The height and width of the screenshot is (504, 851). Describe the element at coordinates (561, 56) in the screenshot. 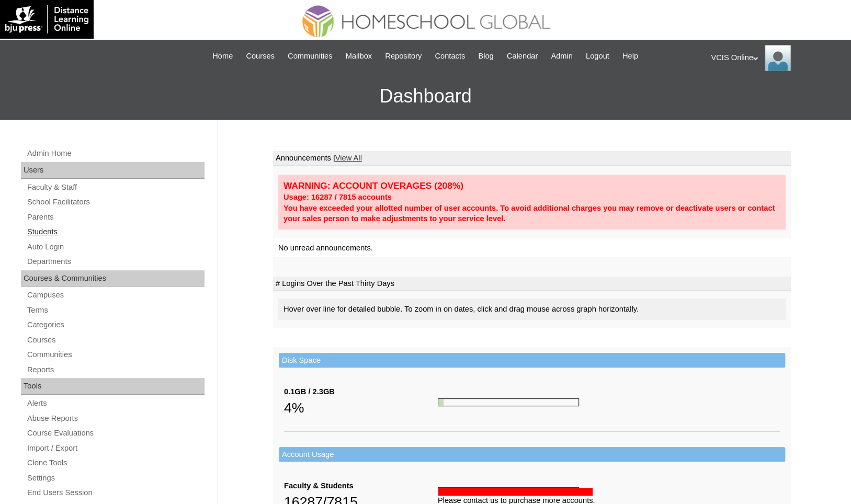

I see `a: Admin` at that location.